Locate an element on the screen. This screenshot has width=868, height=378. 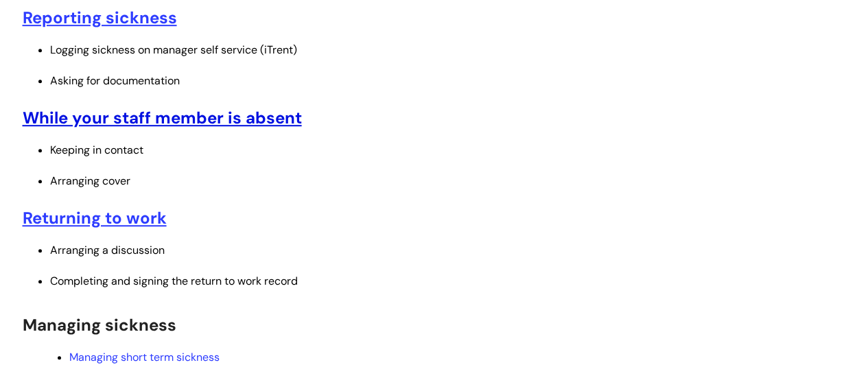
span: Completing and signing the return to work record is located at coordinates (174, 280).